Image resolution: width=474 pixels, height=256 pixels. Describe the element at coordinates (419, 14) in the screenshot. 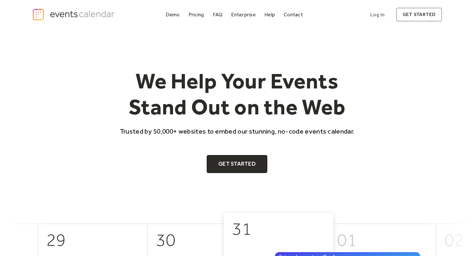

I see `a: get started` at that location.